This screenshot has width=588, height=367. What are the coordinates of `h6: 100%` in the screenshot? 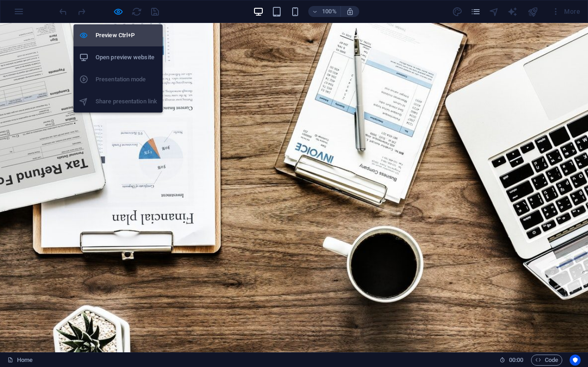 It's located at (329, 11).